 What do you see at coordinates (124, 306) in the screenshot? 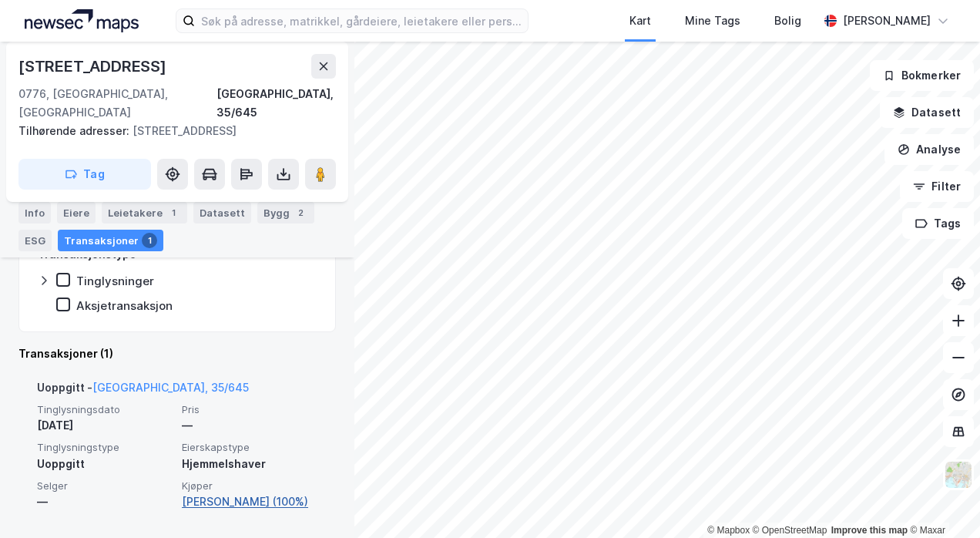
I see `div: Aksjetransaksjon` at bounding box center [124, 306].